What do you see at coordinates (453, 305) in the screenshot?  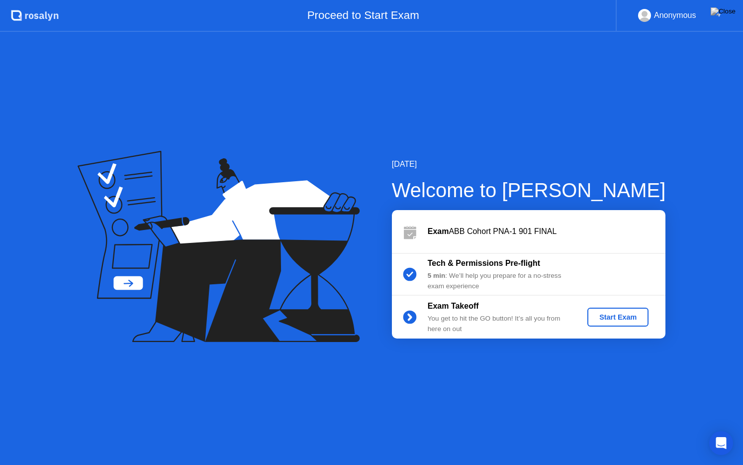 I see `b: Exam Takeoff` at bounding box center [453, 305].